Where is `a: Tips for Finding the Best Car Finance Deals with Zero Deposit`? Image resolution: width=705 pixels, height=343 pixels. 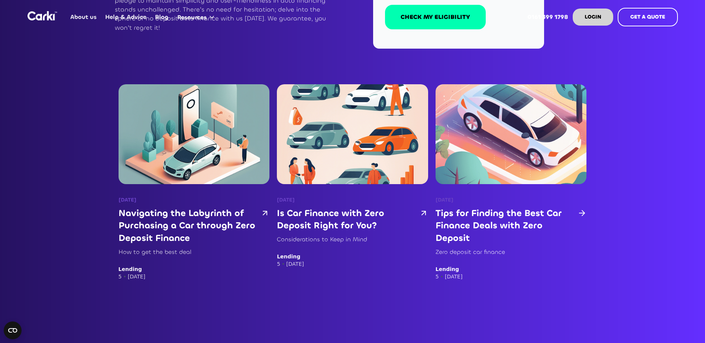 a: Tips for Finding the Best Car Finance Deals with Zero Deposit is located at coordinates (511, 226).